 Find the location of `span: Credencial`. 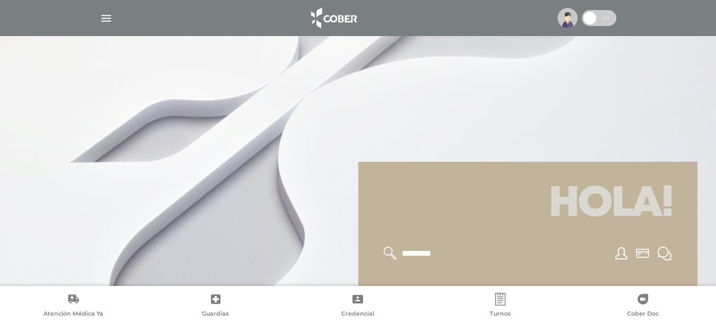

span: Credencial is located at coordinates (358, 314).